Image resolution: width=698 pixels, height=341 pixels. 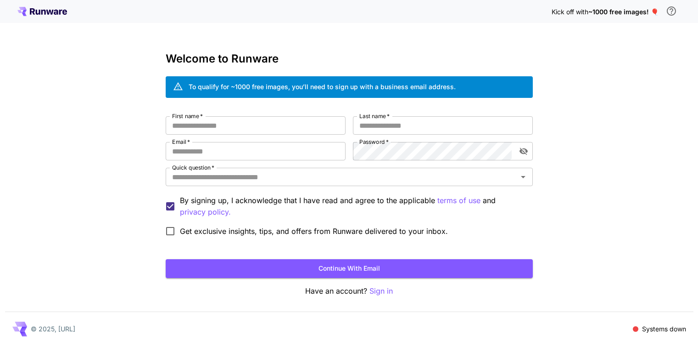 What do you see at coordinates (349, 59) in the screenshot?
I see `h3: Welcome to Runware` at bounding box center [349, 59].